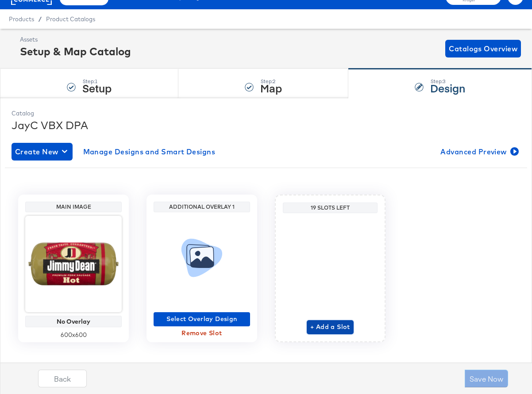 The height and width of the screenshot is (394, 532). What do you see at coordinates (70, 19) in the screenshot?
I see `span: Product Catalogs` at bounding box center [70, 19].